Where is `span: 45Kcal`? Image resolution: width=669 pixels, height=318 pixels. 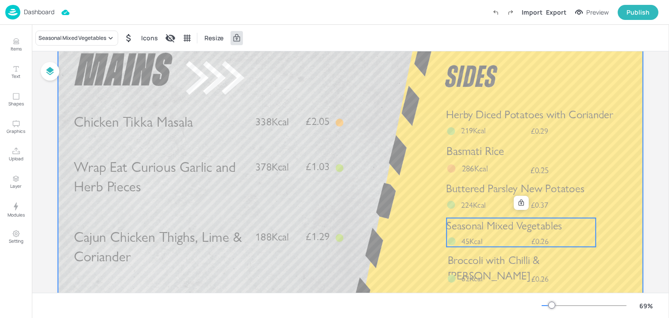 span: 45Kcal is located at coordinates (472, 241).